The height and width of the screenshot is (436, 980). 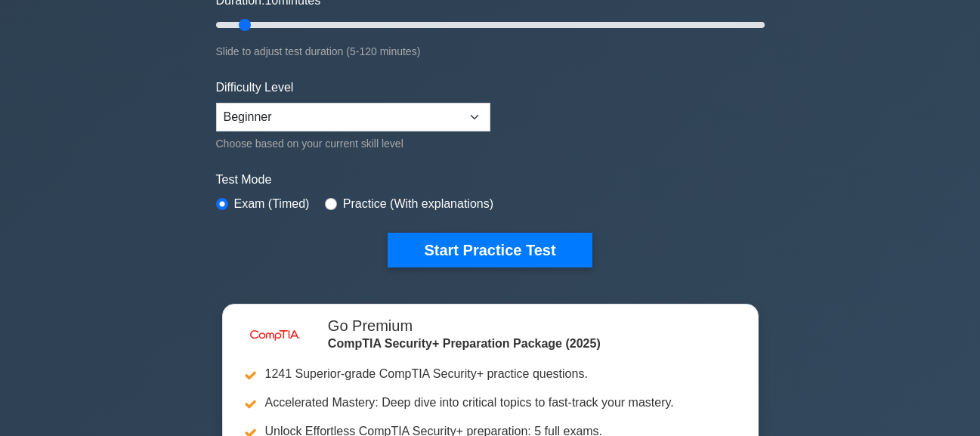 I want to click on label: Test Mode, so click(x=490, y=180).